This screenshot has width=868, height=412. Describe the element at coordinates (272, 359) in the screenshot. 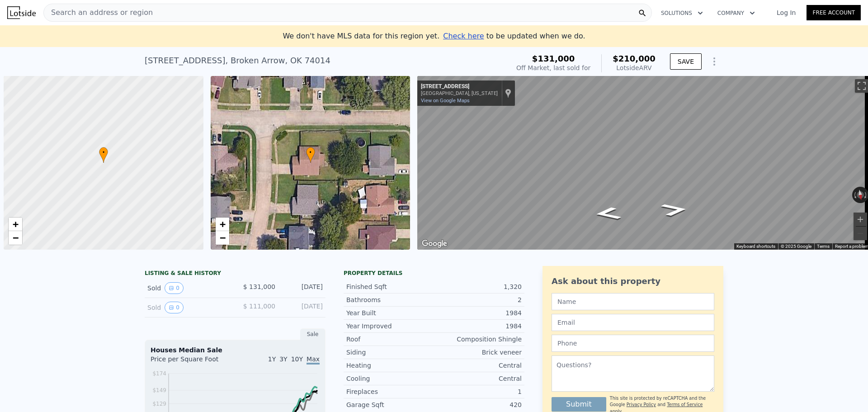

I see `span: 1Y` at that location.